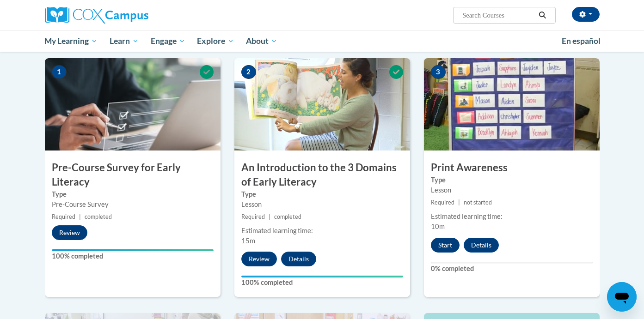 The image size is (644, 319). What do you see at coordinates (71, 41) in the screenshot?
I see `span: My Learning` at bounding box center [71, 41].